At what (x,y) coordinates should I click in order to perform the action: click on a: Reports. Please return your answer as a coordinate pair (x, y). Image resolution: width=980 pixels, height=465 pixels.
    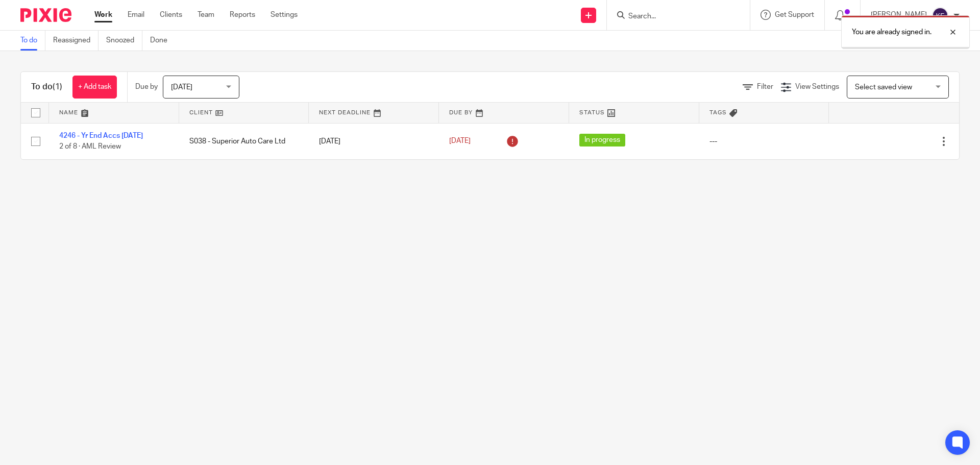
    Looking at the image, I should click on (242, 15).